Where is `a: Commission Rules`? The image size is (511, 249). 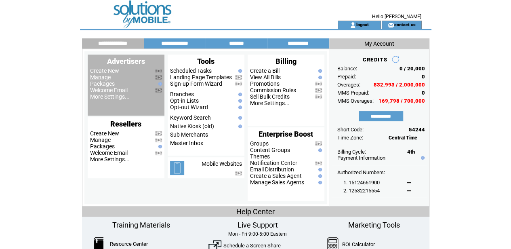
a: Commission Rules is located at coordinates (273, 90).